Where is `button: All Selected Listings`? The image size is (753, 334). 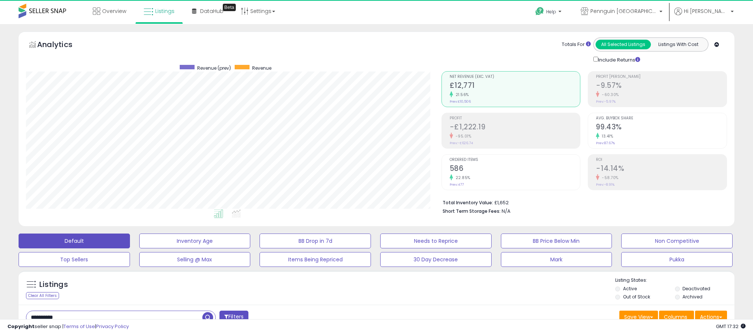
button: All Selected Listings is located at coordinates (623, 45).